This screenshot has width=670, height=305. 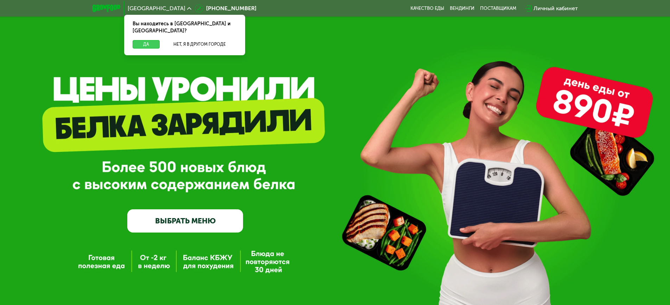 I want to click on a: Вендинги, so click(x=462, y=8).